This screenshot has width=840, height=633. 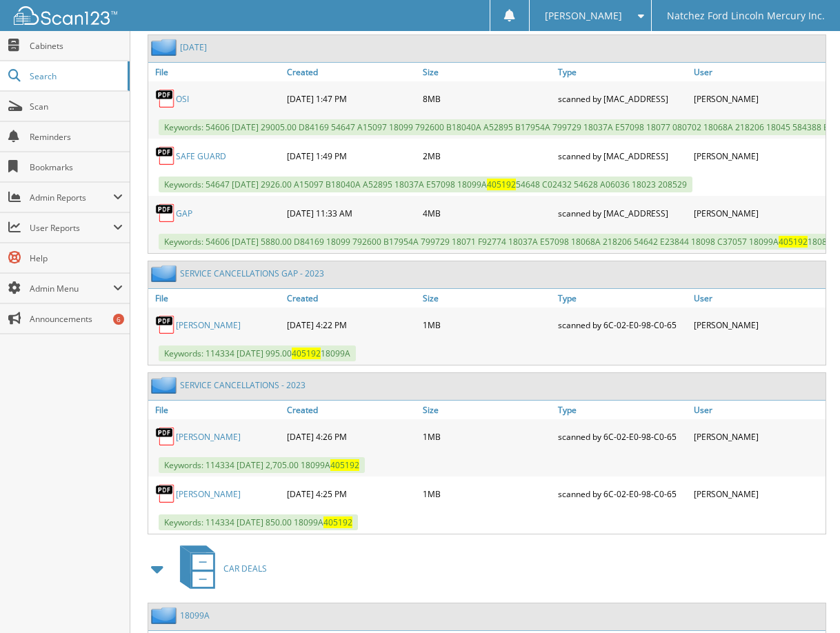 What do you see at coordinates (76, 258) in the screenshot?
I see `span: Help` at bounding box center [76, 258].